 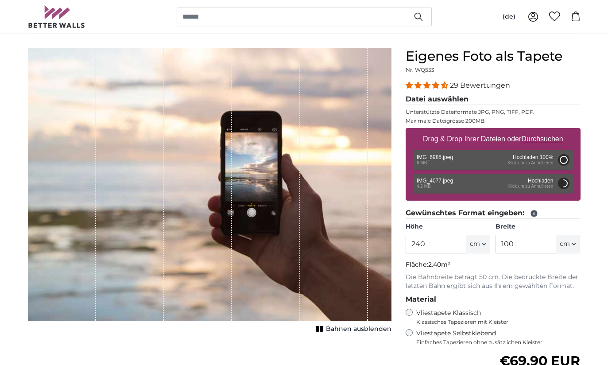 What do you see at coordinates (493, 139) in the screenshot?
I see `label: Drag & Drop Ihrer Dateien oder` at bounding box center [493, 139].